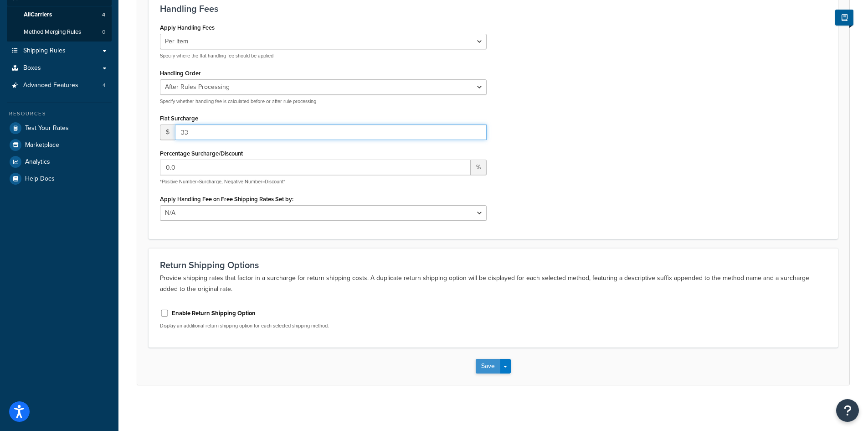 The width and height of the screenshot is (868, 431). I want to click on span: All Carriers, so click(38, 14).